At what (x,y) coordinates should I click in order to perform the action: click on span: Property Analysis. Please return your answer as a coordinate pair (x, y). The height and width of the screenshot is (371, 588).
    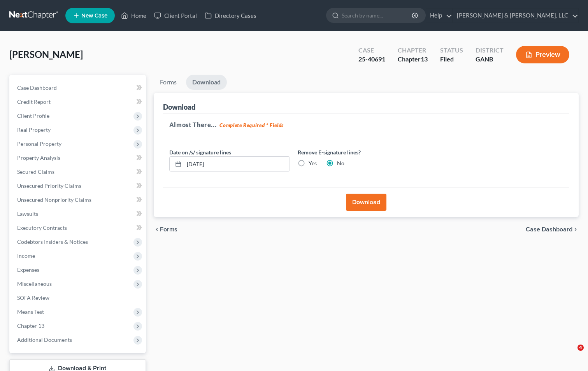
    Looking at the image, I should click on (38, 157).